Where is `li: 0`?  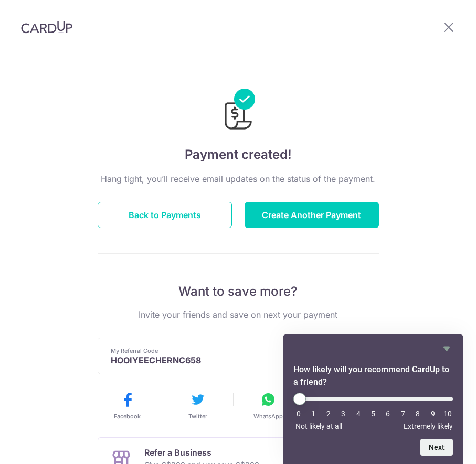 li: 0 is located at coordinates (298, 414).